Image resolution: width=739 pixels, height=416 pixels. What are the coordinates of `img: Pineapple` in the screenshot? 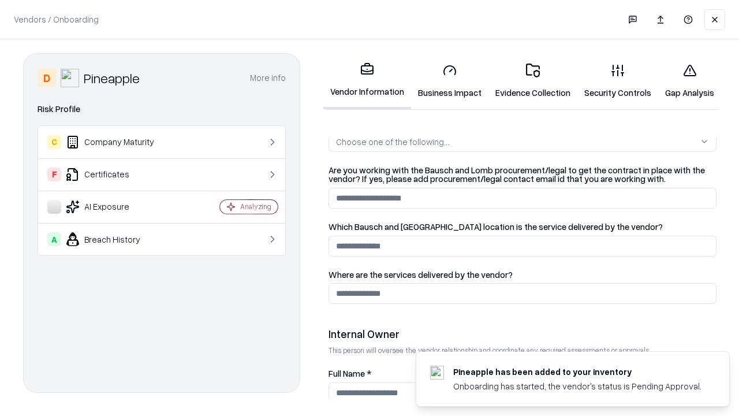 It's located at (70, 78).